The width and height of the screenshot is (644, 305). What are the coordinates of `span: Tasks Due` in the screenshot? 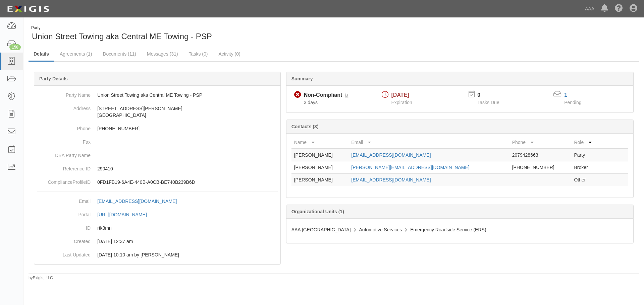 It's located at (488, 102).